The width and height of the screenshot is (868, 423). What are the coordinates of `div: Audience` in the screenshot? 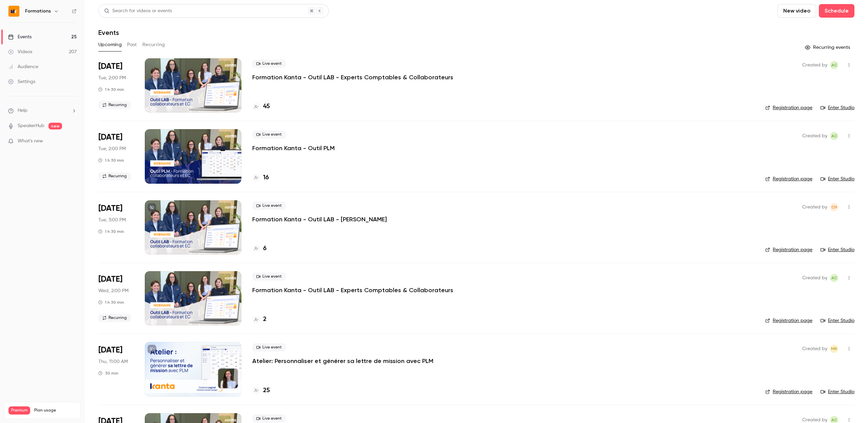 It's located at (23, 67).